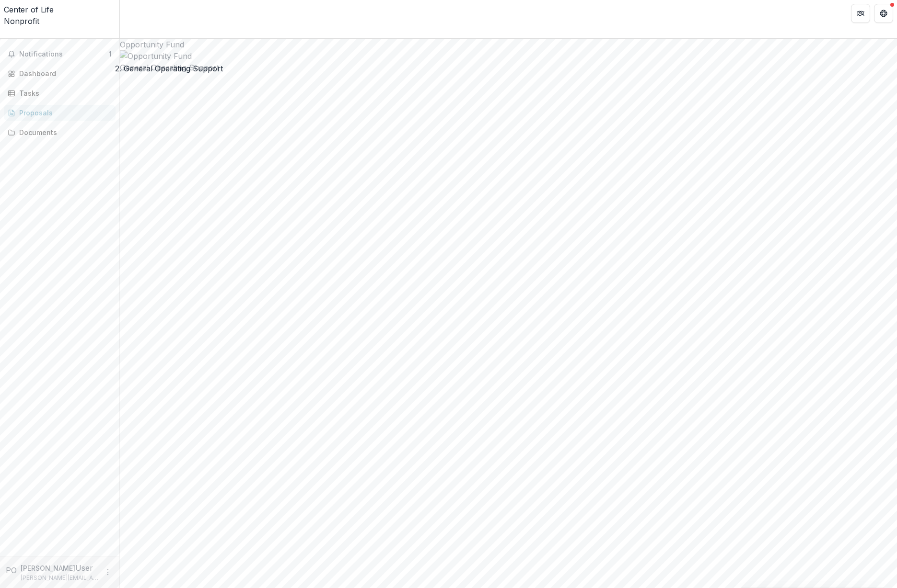 The height and width of the screenshot is (588, 897). What do you see at coordinates (83, 568) in the screenshot?
I see `p: User` at bounding box center [83, 568].